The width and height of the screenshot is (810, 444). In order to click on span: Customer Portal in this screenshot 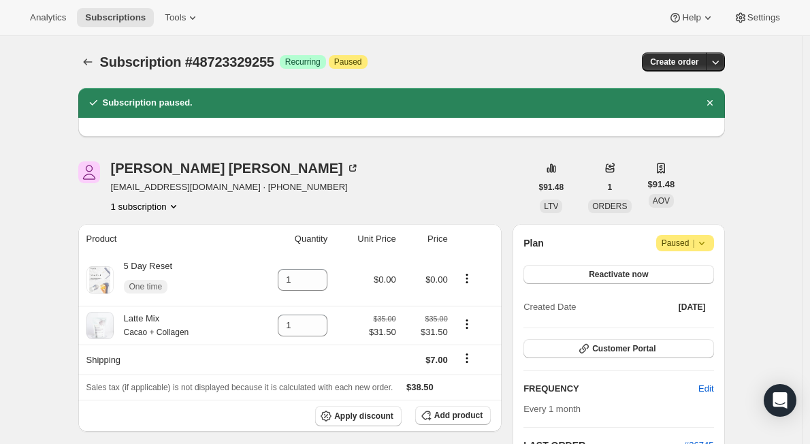, I will do `click(623, 348)`.